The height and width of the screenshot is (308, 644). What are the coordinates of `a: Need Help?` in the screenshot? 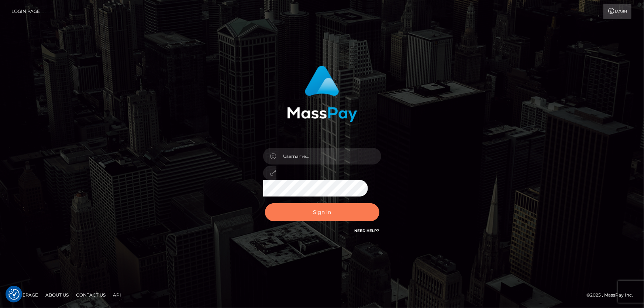 It's located at (367, 231).